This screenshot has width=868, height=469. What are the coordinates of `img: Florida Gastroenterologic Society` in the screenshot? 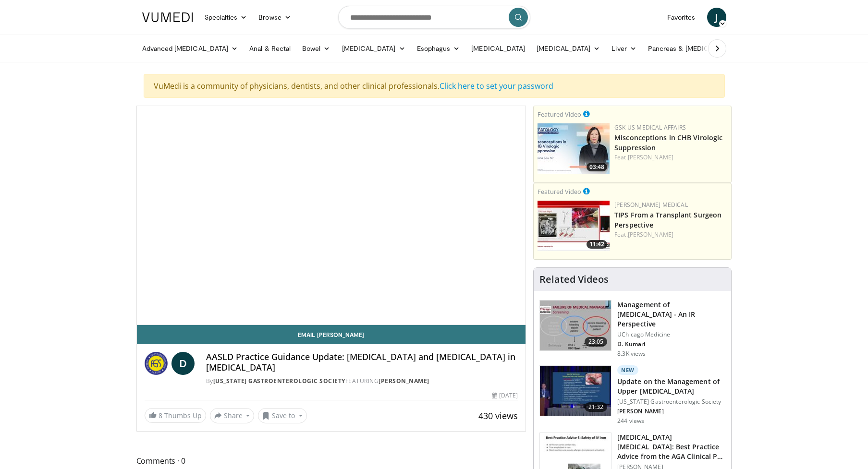 It's located at (156, 364).